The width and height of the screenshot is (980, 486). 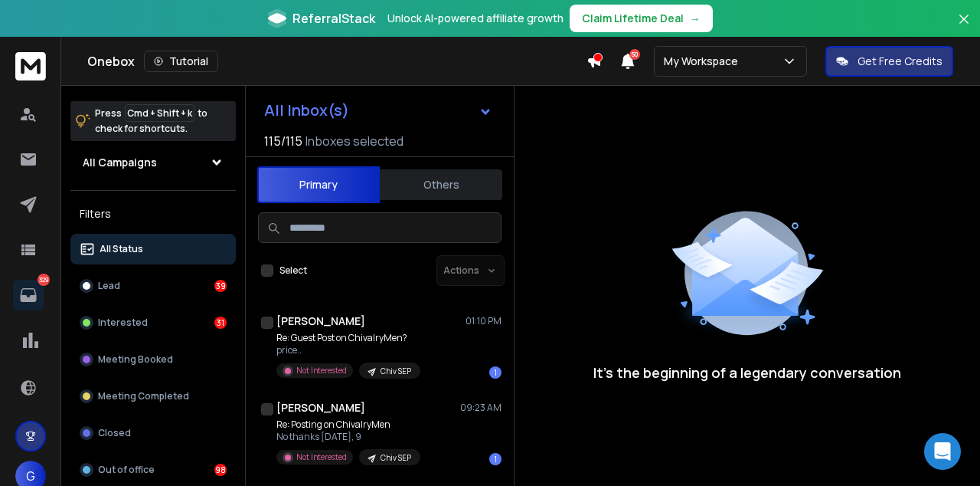 What do you see at coordinates (964, 28) in the screenshot?
I see `button: Close banner` at bounding box center [964, 28].